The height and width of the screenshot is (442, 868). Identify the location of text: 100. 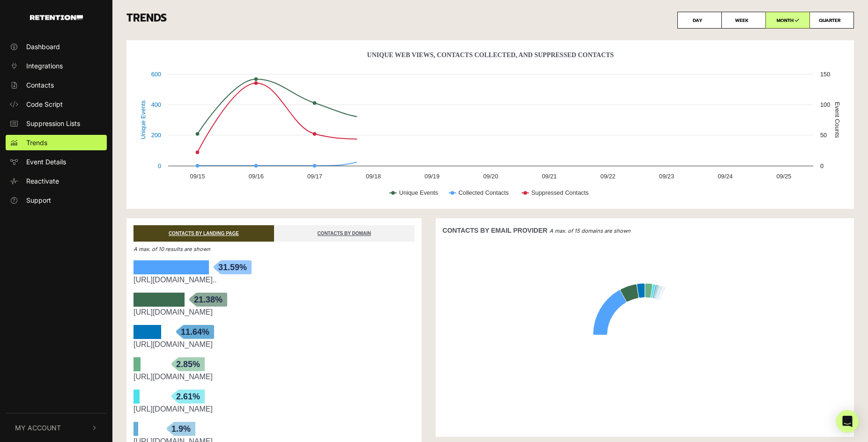
(825, 104).